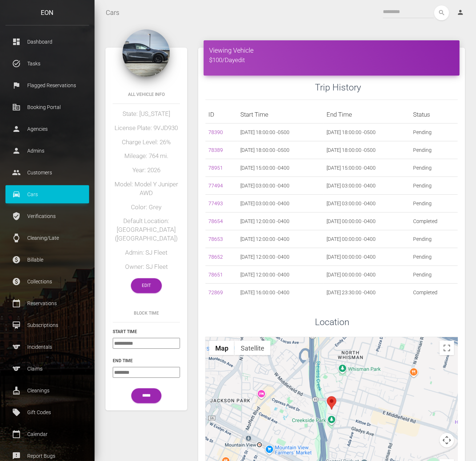  I want to click on p: Tasks, so click(47, 64).